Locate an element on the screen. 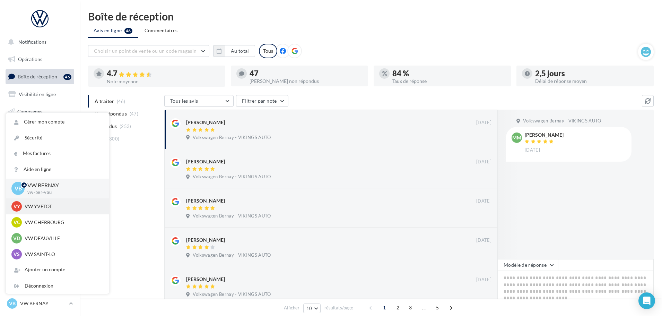  span: Boîte de réception is located at coordinates (37, 76).